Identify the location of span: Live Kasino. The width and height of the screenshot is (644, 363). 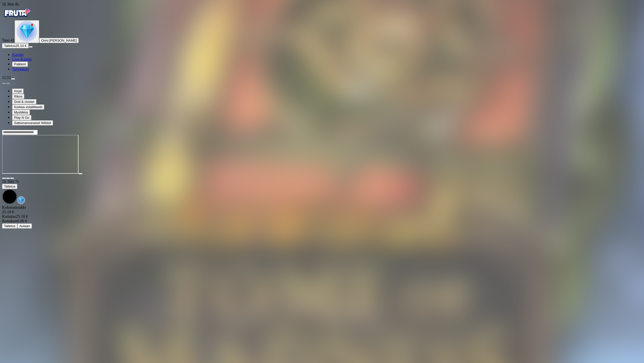
(22, 59).